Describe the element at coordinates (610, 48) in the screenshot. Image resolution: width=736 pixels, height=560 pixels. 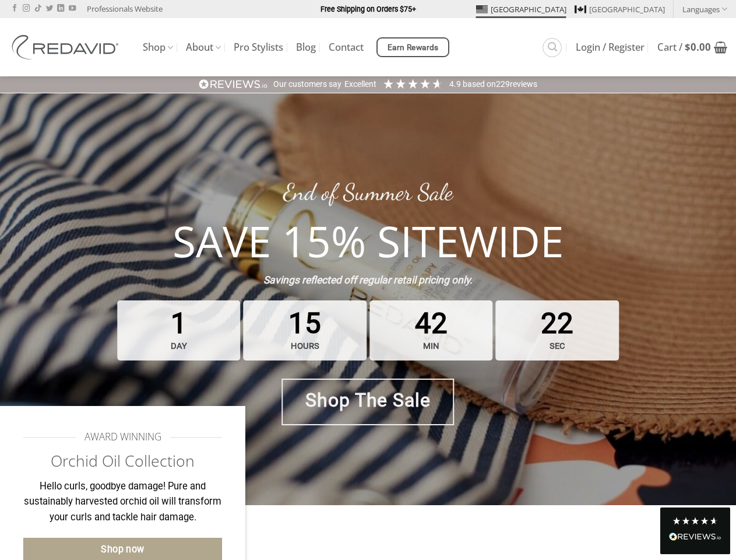
I see `span: Login / Register` at that location.